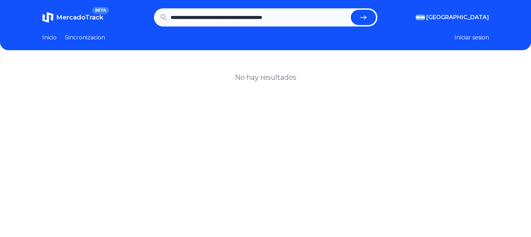 The height and width of the screenshot is (237, 531). I want to click on span: BETA, so click(100, 10).